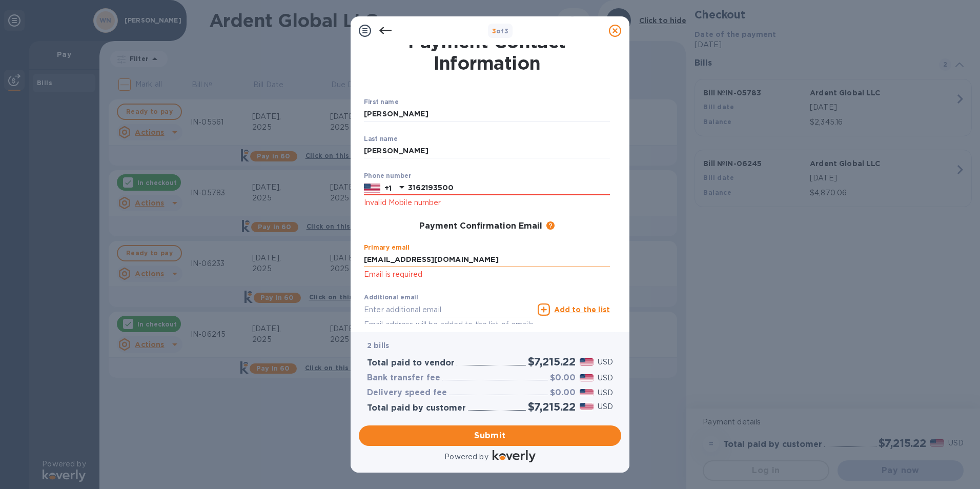 This screenshot has height=489, width=980. Describe the element at coordinates (448, 324) in the screenshot. I see `p: Email address will be added to the list of emails` at that location.